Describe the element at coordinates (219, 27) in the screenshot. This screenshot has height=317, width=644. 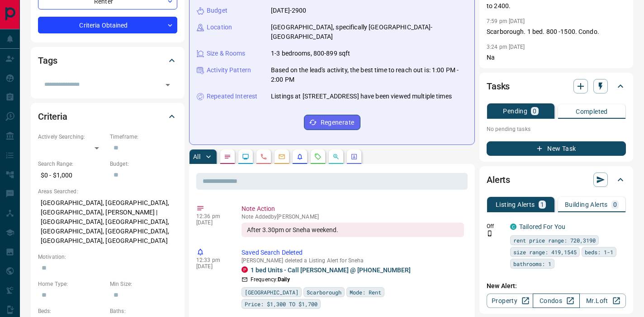
I see `p: Location` at that location.